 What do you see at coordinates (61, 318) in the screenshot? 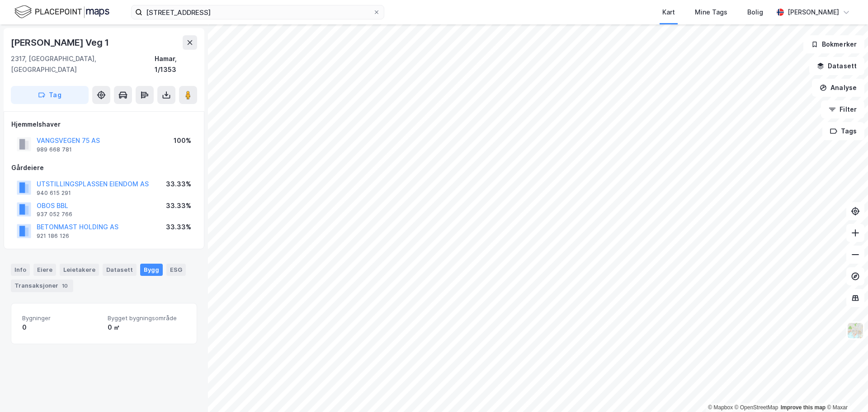
I see `span: Bygninger` at bounding box center [61, 318].